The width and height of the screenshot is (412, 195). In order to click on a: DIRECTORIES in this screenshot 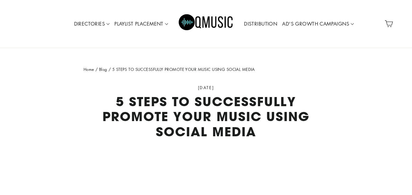, I will do `click(92, 24)`.